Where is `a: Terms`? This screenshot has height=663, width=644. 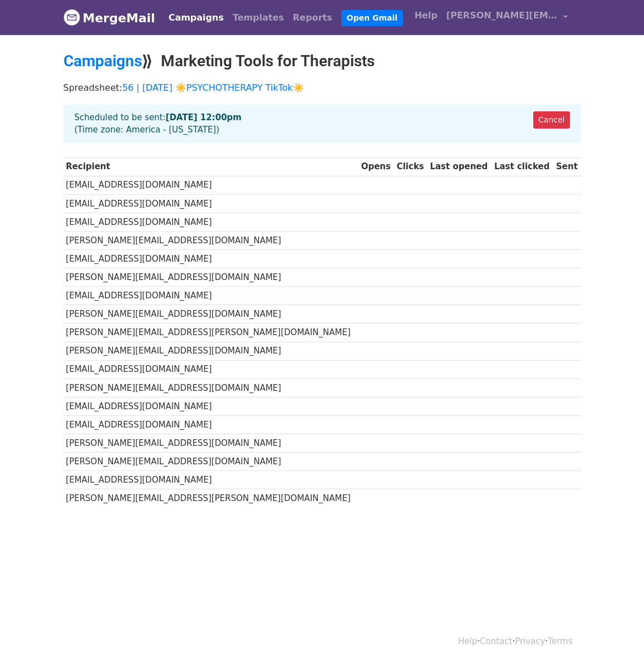 a: Terms is located at coordinates (560, 641).